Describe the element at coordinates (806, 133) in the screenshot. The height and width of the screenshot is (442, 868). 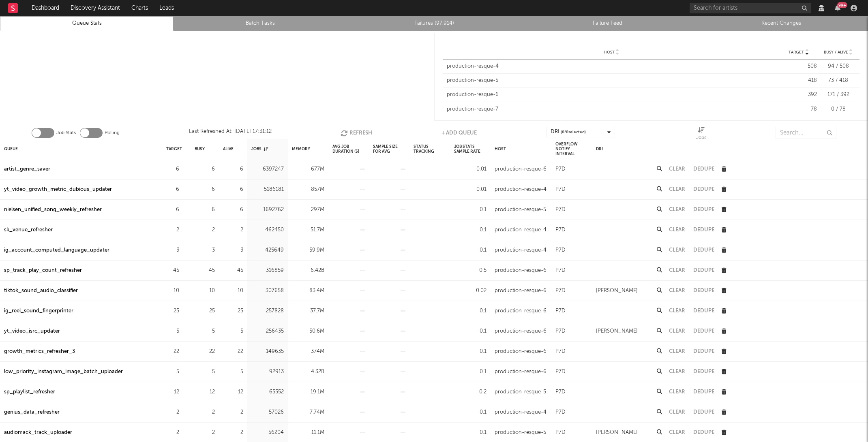
I see `input: Search...` at that location.